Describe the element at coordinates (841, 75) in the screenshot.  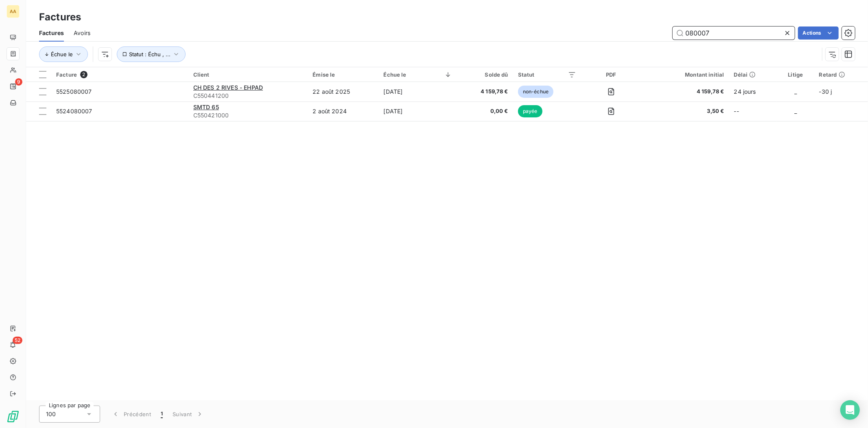
I see `div: Retard` at that location.